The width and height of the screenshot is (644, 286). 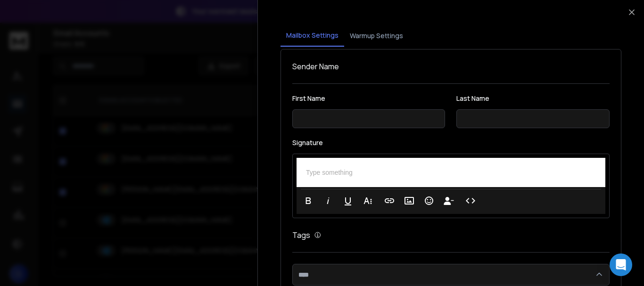 I want to click on button: Code View, so click(x=470, y=201).